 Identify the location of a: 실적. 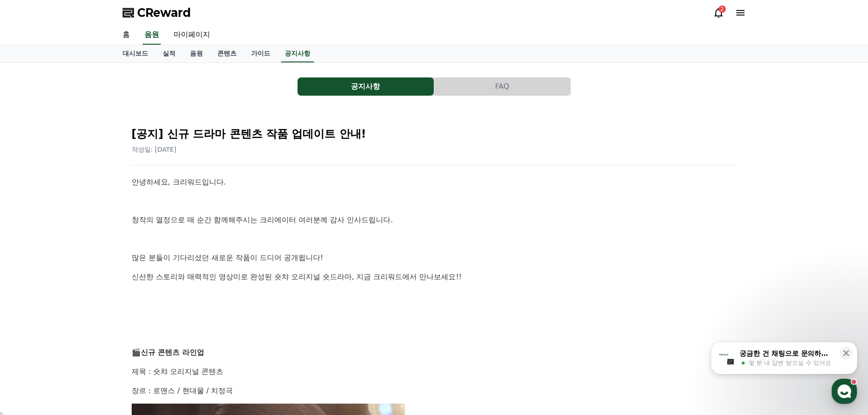
(169, 53).